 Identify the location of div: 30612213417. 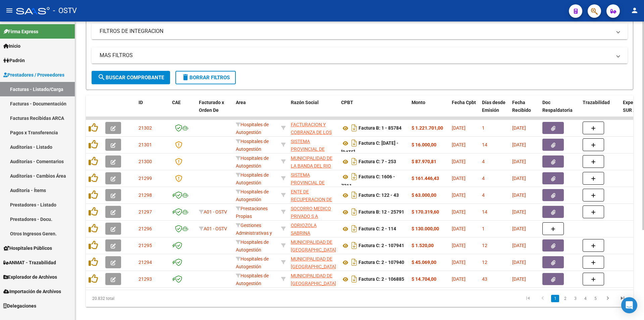
(313, 212).